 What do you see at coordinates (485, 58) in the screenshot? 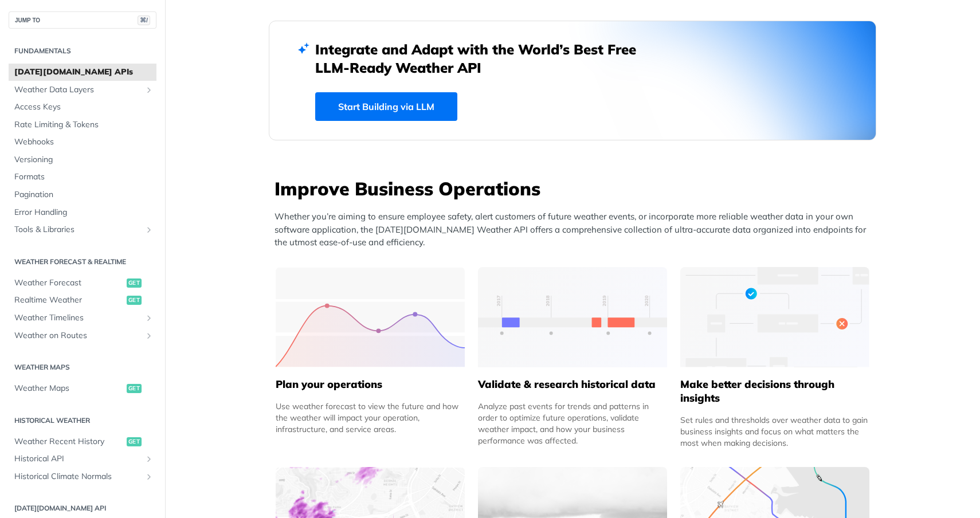
I see `h2: Integrate and Adapt with the World’s Best Free LLM-Ready Weather API` at bounding box center [485, 58].